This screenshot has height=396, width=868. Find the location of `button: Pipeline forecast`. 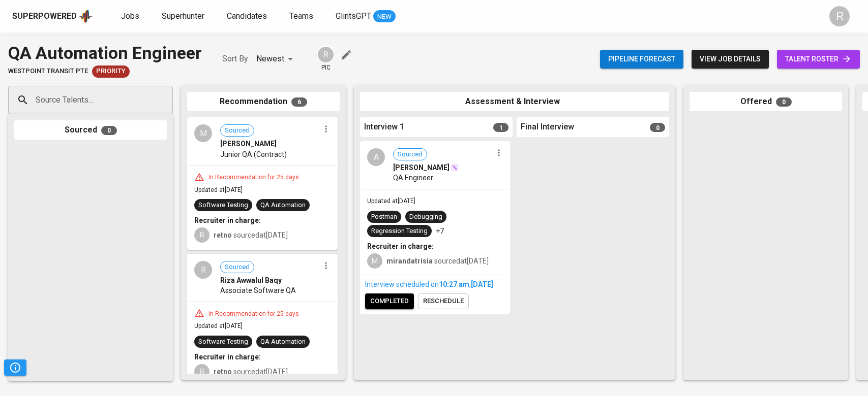

button: Pipeline forecast is located at coordinates (641, 59).